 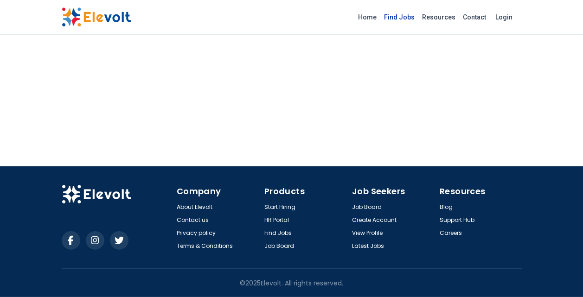 I want to click on a: View Profile, so click(x=367, y=233).